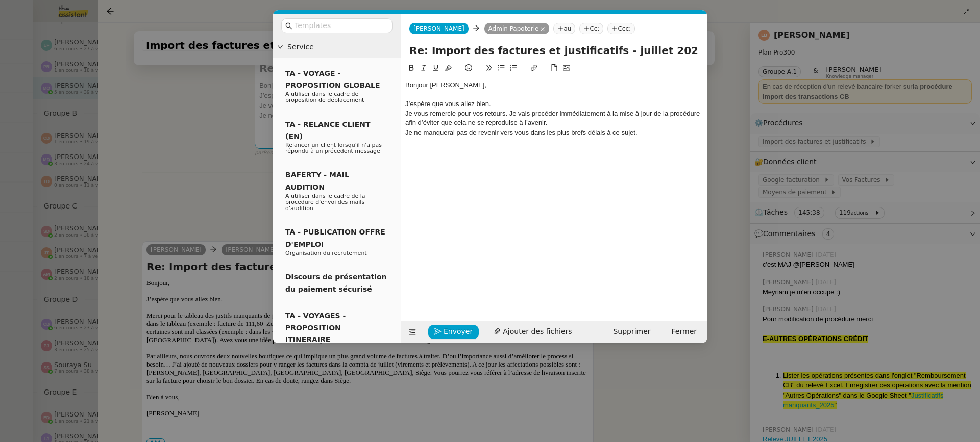  What do you see at coordinates (325, 202) in the screenshot?
I see `span: A utiliser dans le cadre de la procédure d'envoi des mails d'audition` at bounding box center [325, 202].